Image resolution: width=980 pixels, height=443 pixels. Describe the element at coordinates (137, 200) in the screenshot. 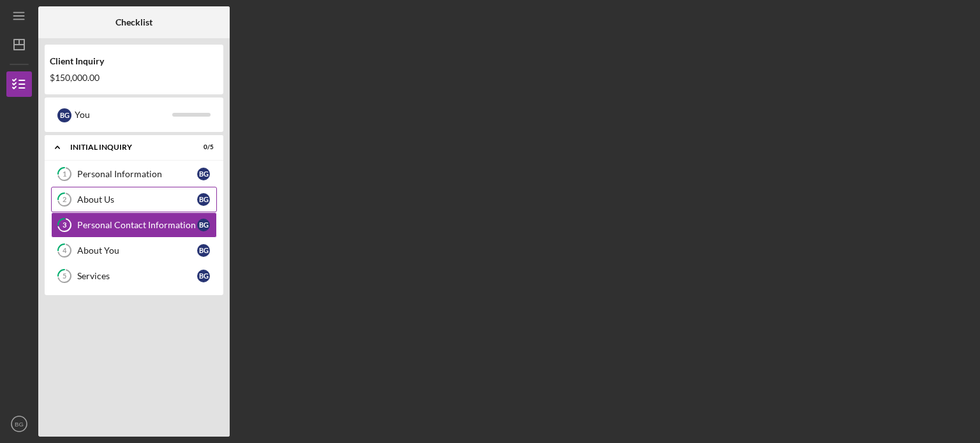

I see `div: About Us` at that location.